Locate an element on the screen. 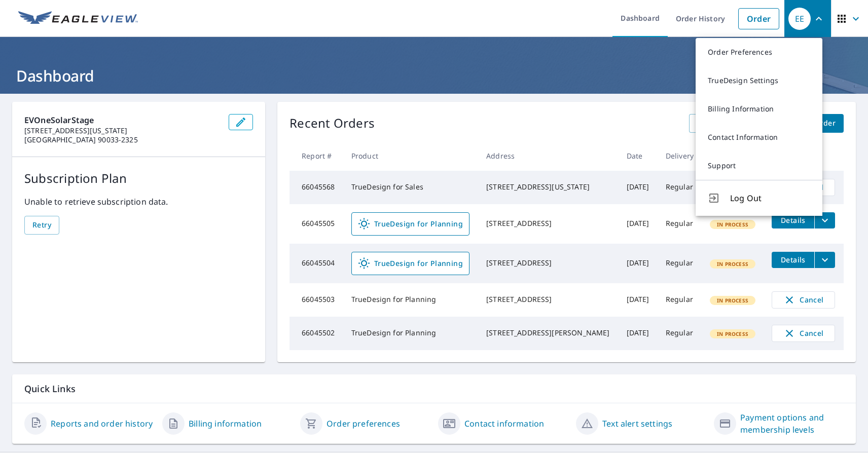 This screenshot has height=458, width=868. th: Date is located at coordinates (638, 155).